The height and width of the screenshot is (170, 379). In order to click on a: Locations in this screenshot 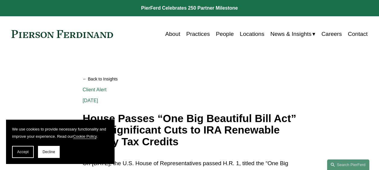, I will do `click(252, 34)`.